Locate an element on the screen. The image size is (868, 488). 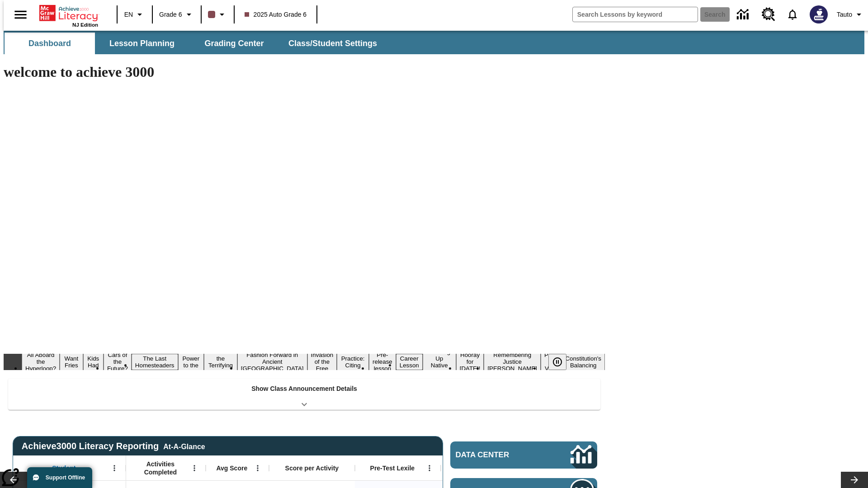
button: Dashboard is located at coordinates (49, 43).